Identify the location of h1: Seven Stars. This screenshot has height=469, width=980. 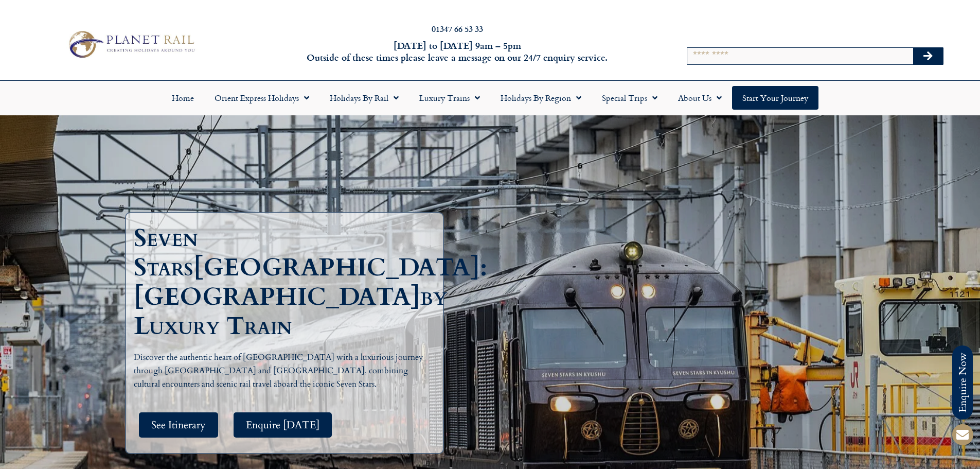
(281, 282).